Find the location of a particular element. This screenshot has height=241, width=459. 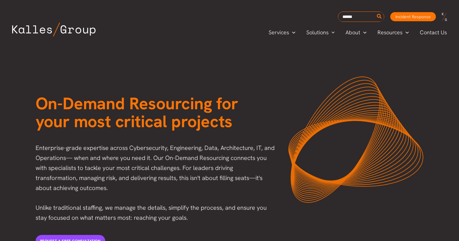

a: ServicesMenu Toggle is located at coordinates (282, 33).